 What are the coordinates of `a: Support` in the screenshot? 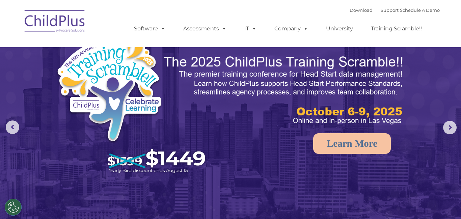 It's located at (390, 10).